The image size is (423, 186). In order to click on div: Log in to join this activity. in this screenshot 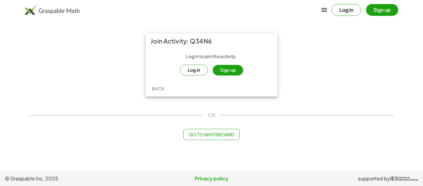, I will do `click(212, 64)`.